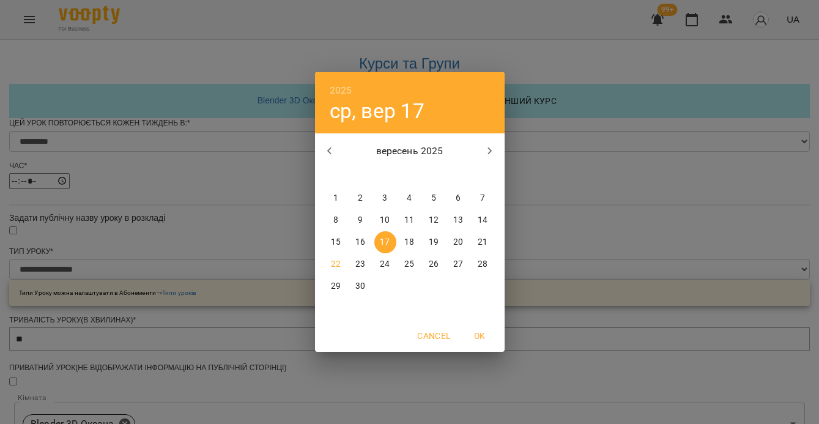  What do you see at coordinates (360, 264) in the screenshot?
I see `p: 23` at bounding box center [360, 264].